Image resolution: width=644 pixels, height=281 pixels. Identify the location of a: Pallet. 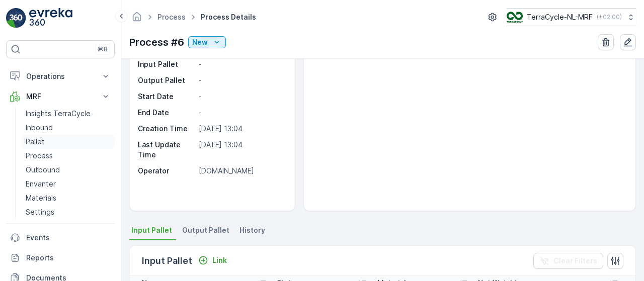
(68, 142).